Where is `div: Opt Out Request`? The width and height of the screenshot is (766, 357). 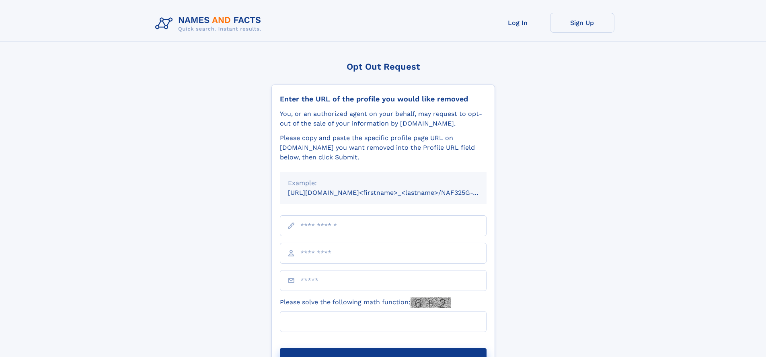 div: Opt Out Request is located at coordinates (383, 66).